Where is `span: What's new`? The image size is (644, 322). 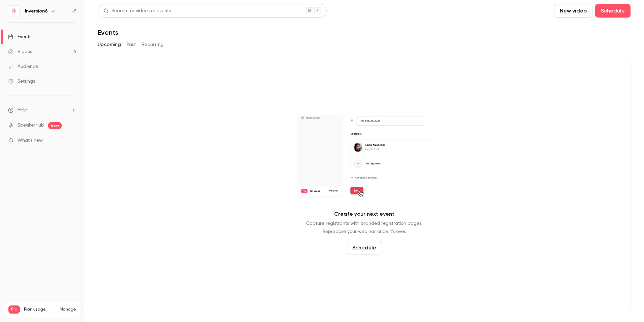
span: What's new is located at coordinates (30, 140).